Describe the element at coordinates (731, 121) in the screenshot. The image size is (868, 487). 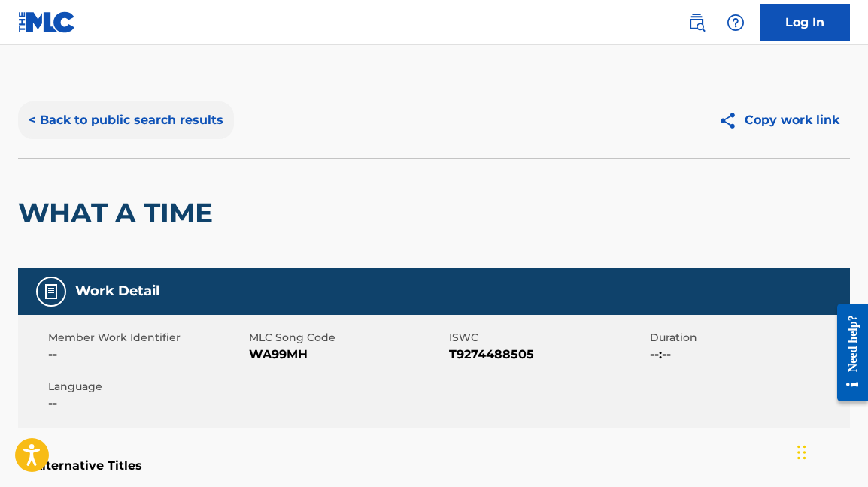
I see `img: Copy work link` at that location.